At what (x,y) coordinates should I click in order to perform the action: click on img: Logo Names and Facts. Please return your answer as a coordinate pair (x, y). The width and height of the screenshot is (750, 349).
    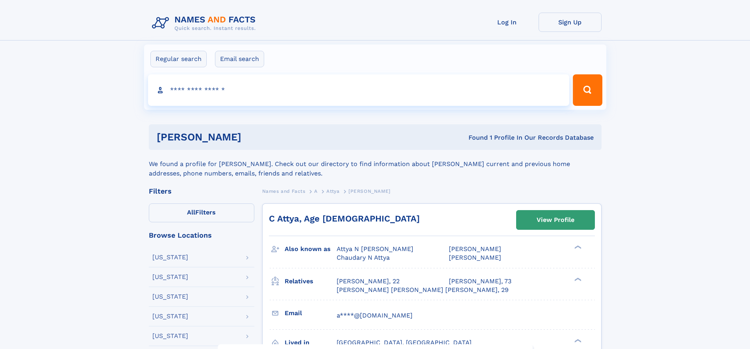
    Looking at the image, I should click on (205, 23).